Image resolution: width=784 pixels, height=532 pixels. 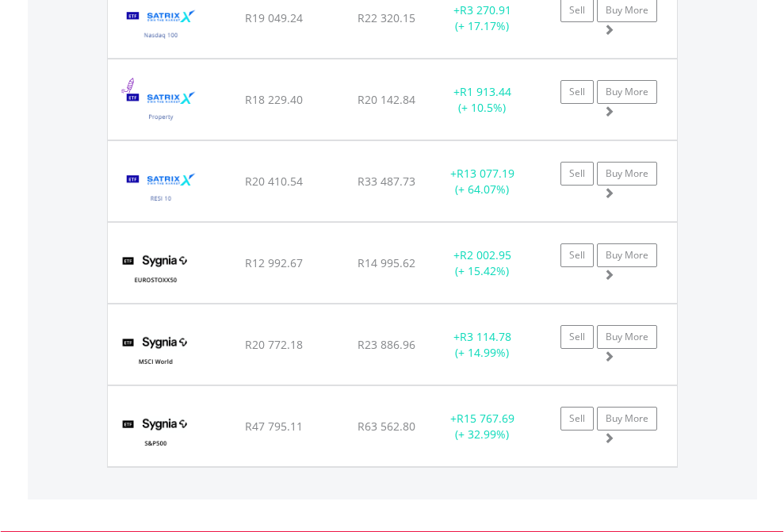 What do you see at coordinates (156, 352) in the screenshot?
I see `img: TFSA.SYGWD.png` at bounding box center [156, 352].